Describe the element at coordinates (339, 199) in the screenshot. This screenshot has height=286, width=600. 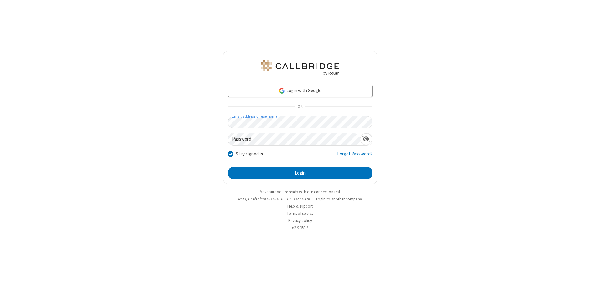
I see `button: Login to another company` at that location.